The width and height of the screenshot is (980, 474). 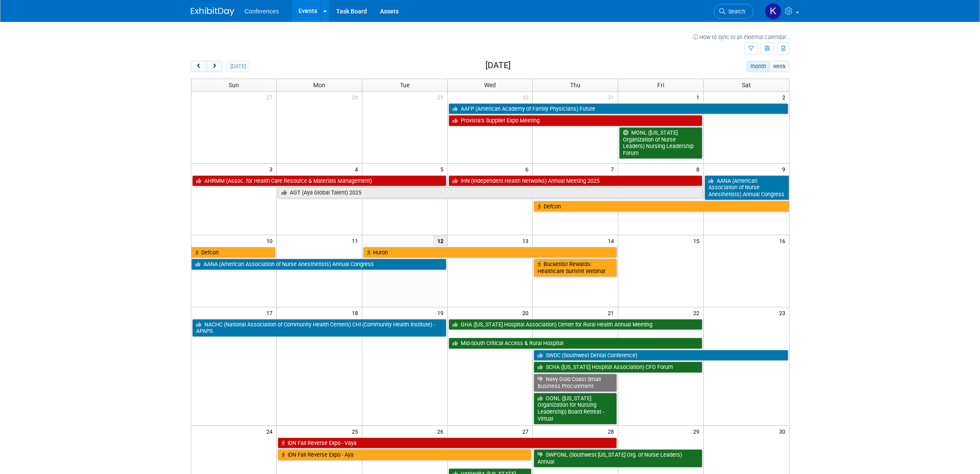 I want to click on span: 3, so click(x=272, y=169).